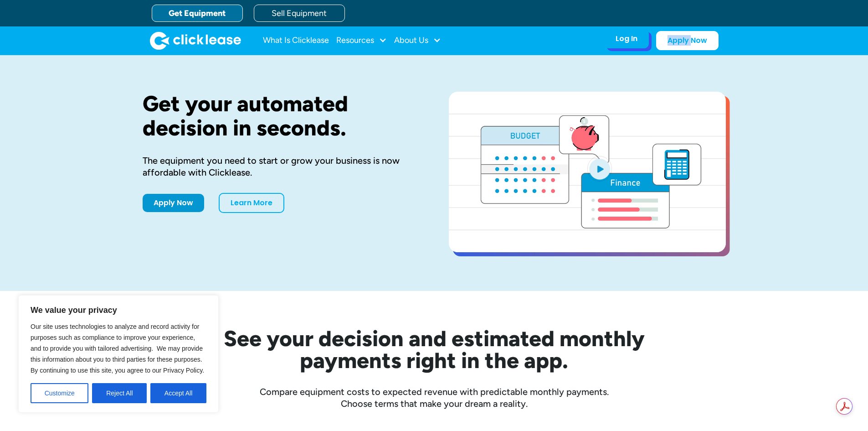 The image size is (868, 431). Describe the element at coordinates (119, 393) in the screenshot. I see `button: Reject All` at that location.